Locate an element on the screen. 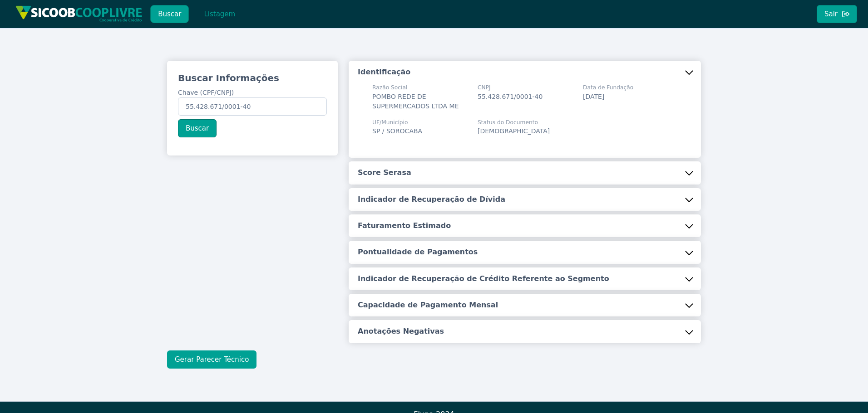 The width and height of the screenshot is (868, 413). span: Status do Documento is located at coordinates (513, 123).